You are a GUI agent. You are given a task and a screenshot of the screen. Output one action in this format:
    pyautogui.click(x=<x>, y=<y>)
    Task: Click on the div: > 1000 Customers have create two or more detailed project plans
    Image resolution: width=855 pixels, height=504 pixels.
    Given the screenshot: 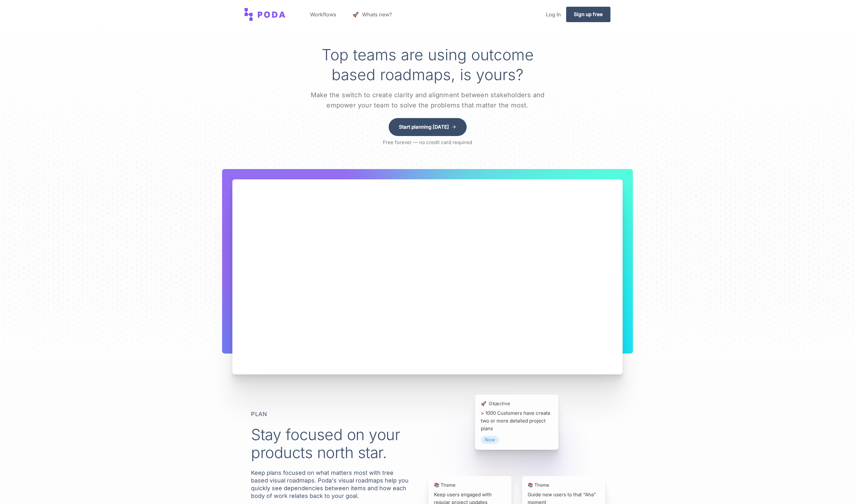 What is the action you would take?
    pyautogui.click(x=517, y=417)
    